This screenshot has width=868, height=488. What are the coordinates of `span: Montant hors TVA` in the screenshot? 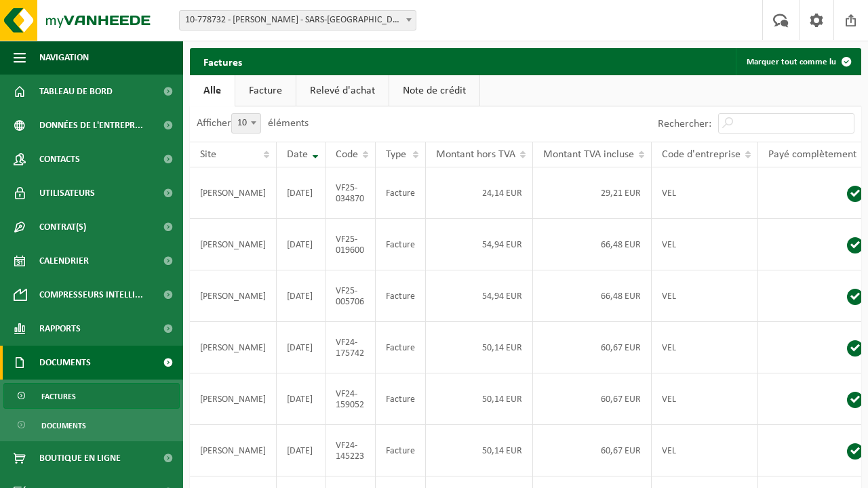 It's located at (476, 155).